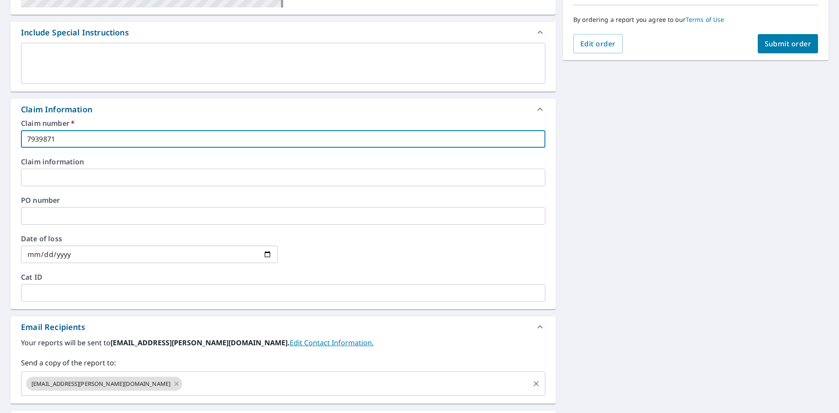  What do you see at coordinates (283, 363) in the screenshot?
I see `label: Send a copy of the report to:` at bounding box center [283, 363].